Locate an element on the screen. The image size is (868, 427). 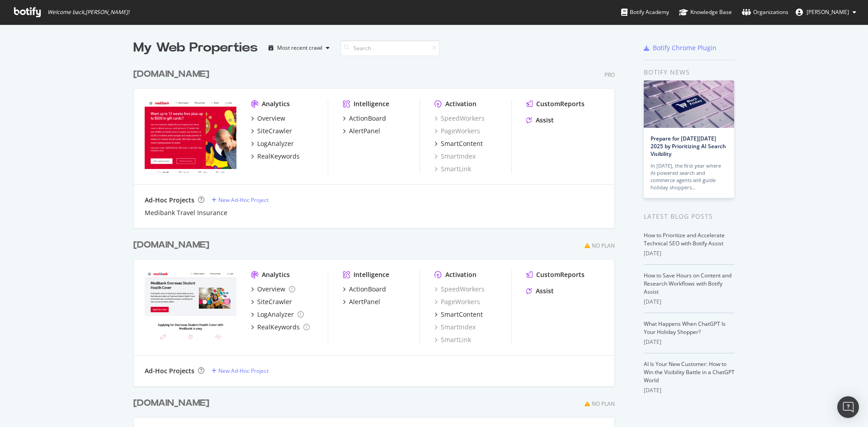
a: LogAnalyzer is located at coordinates (277, 314).